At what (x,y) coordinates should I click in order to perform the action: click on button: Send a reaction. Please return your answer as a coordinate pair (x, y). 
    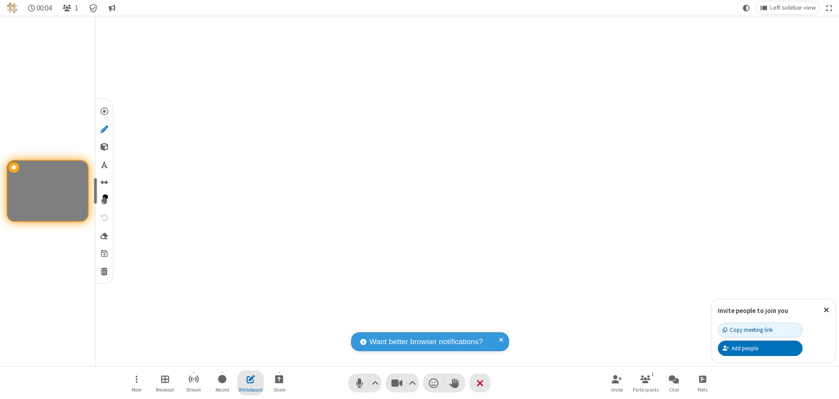
    Looking at the image, I should click on (434, 383).